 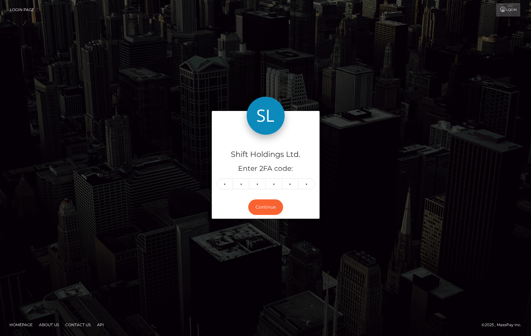 I want to click on a: About Us, so click(x=49, y=325).